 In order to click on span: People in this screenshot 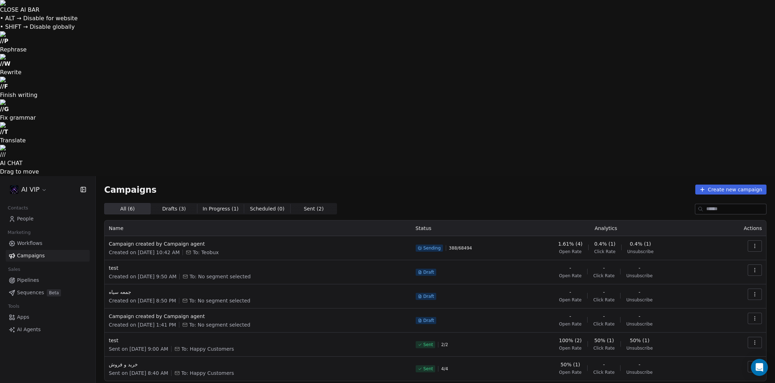, I will do `click(25, 218)`.